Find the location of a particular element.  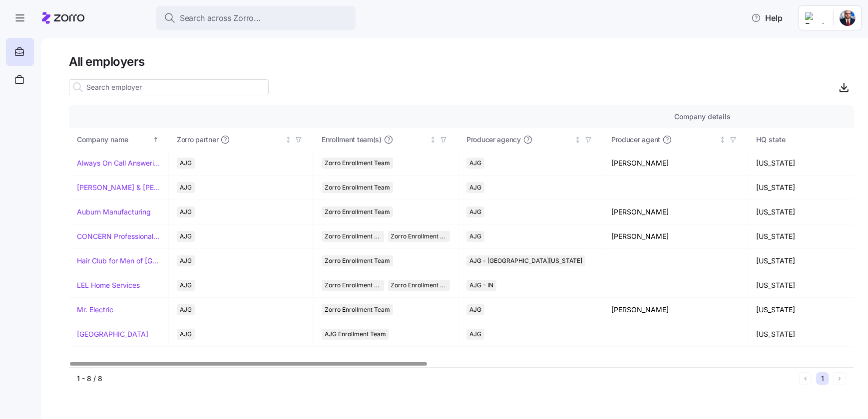

span: AJG Enrollment Team is located at coordinates (355, 335).